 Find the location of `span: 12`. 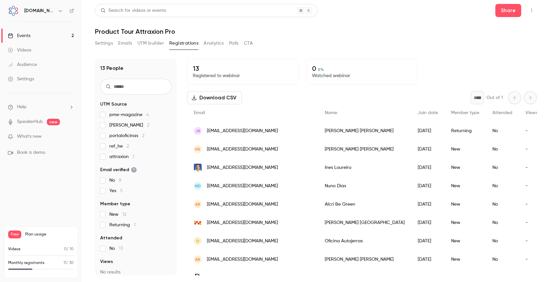

span: 12 is located at coordinates (125, 214).